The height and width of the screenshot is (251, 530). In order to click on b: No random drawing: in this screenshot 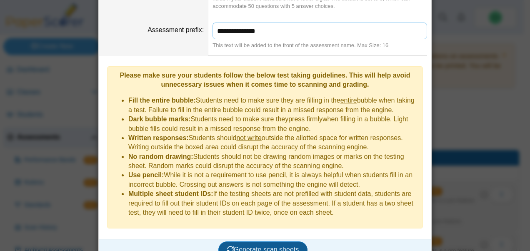, I will do `click(161, 156)`.